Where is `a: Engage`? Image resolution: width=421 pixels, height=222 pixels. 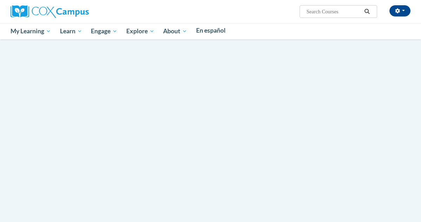 a: Engage is located at coordinates (104, 31).